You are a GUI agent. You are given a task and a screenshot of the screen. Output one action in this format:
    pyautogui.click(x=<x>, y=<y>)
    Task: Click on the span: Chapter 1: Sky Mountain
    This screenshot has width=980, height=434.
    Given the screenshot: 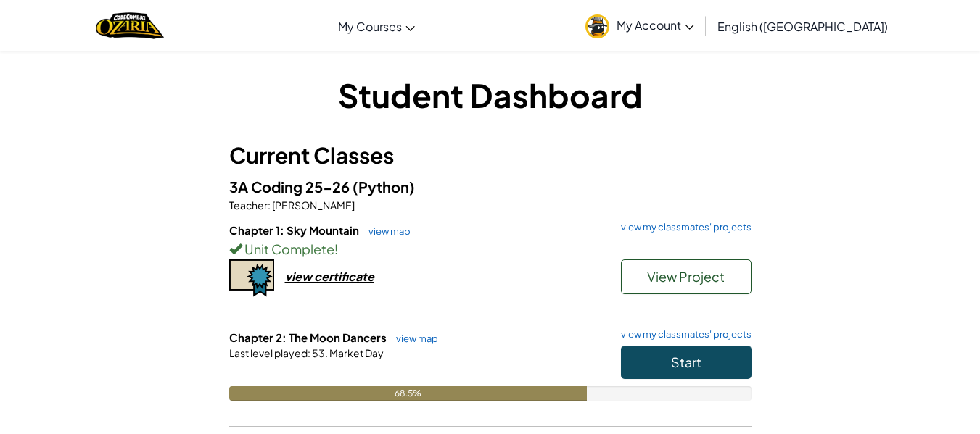 What is the action you would take?
    pyautogui.click(x=295, y=230)
    